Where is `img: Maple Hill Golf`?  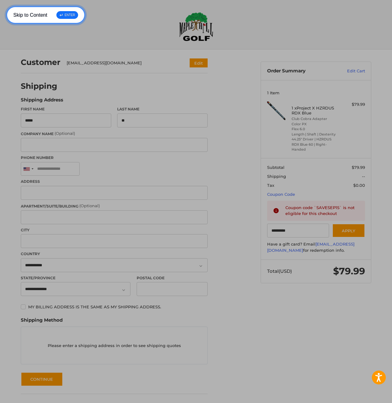 img: Maple Hill Golf is located at coordinates (196, 27).